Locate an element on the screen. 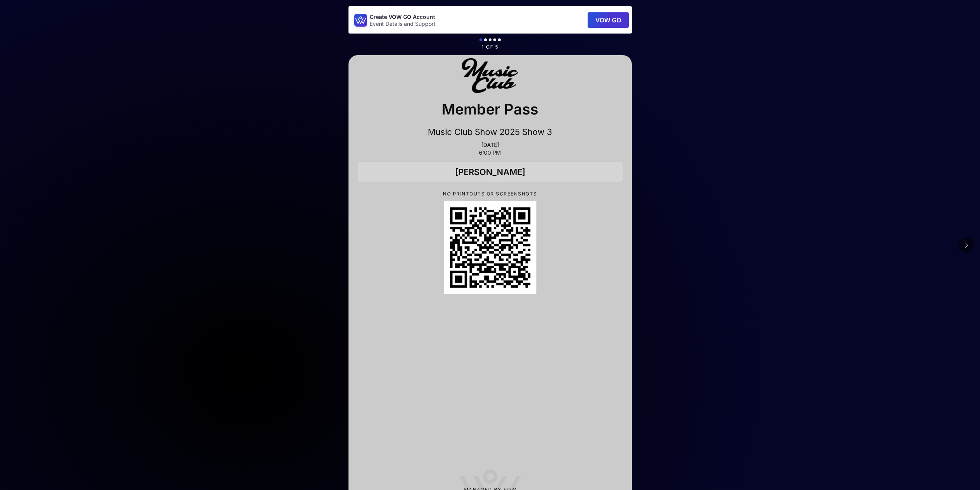  p: 1 of 5 is located at coordinates (490, 47).